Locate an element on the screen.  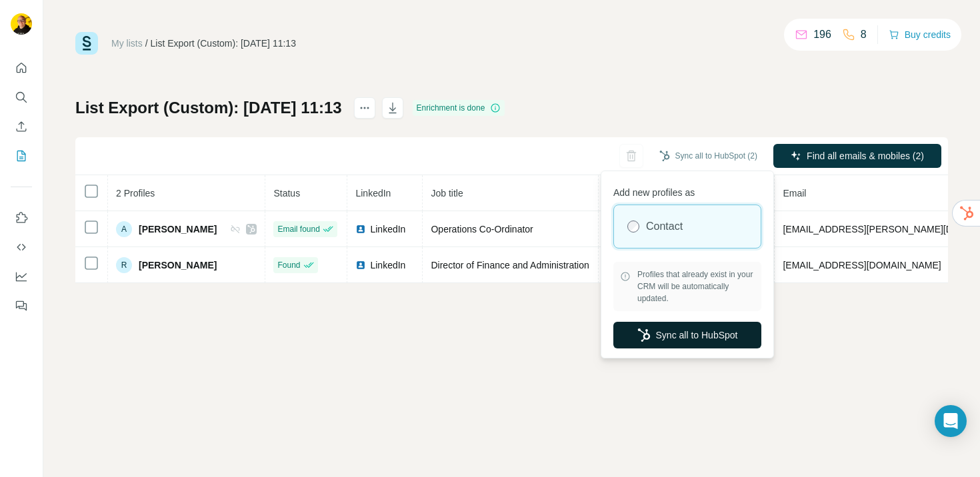
button: Find all emails & mobiles (2) is located at coordinates (857, 156).